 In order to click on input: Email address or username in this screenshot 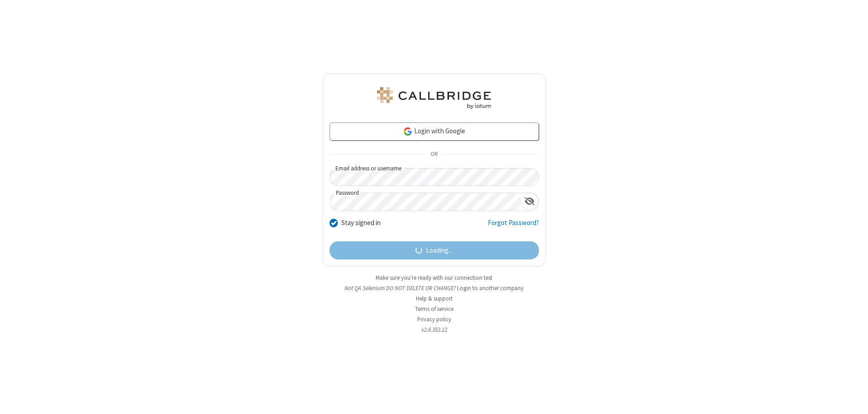, I will do `click(434, 177)`.